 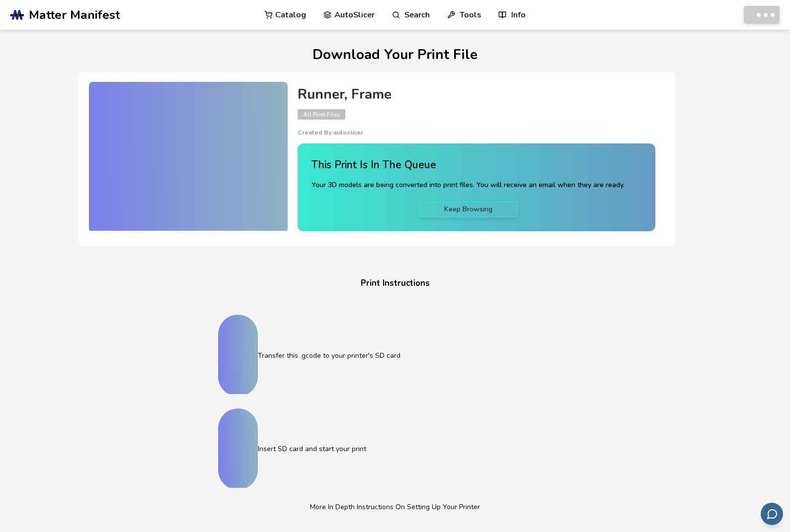 What do you see at coordinates (468, 164) in the screenshot?
I see `h4: This Print Is In The Queue` at bounding box center [468, 164].